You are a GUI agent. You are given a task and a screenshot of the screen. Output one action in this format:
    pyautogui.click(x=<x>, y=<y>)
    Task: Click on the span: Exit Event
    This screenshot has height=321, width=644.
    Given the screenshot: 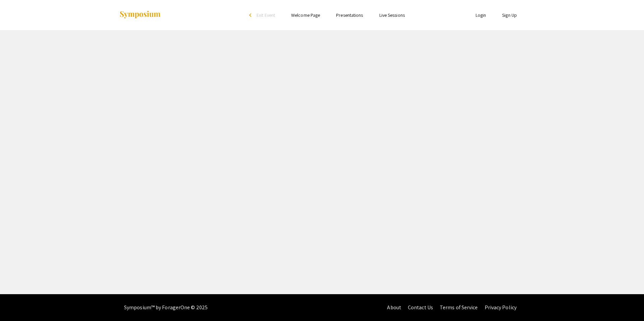 What is the action you would take?
    pyautogui.click(x=265, y=15)
    